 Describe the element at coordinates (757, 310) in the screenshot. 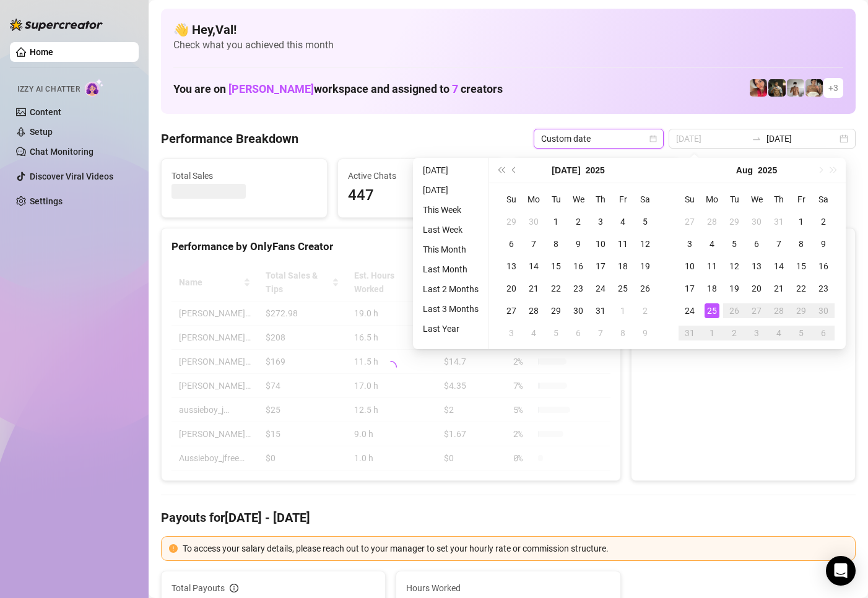

I see `td: 2025-08-27` at that location.